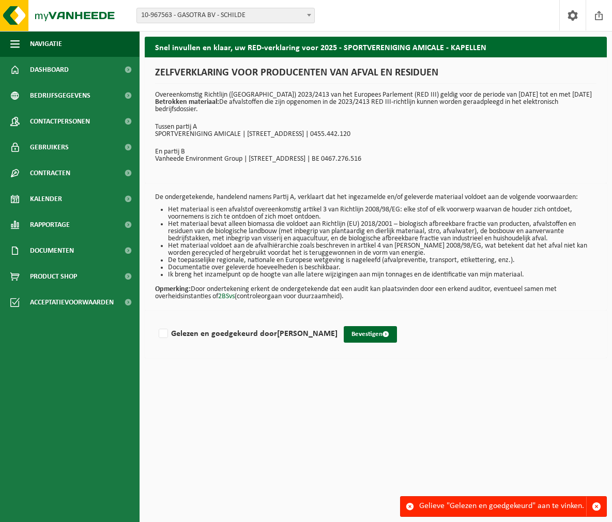 Image resolution: width=612 pixels, height=522 pixels. What do you see at coordinates (376, 198) in the screenshot?
I see `p: De ondergetekende, handelend namens Partij A, verklaart dat het ingezamelde en/of geleverde mater...` at bounding box center [376, 198].